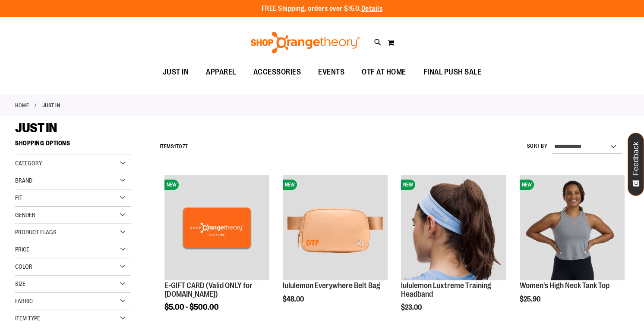 The height and width of the screenshot is (329, 644). I want to click on a: ACCESSORIES, so click(277, 72).